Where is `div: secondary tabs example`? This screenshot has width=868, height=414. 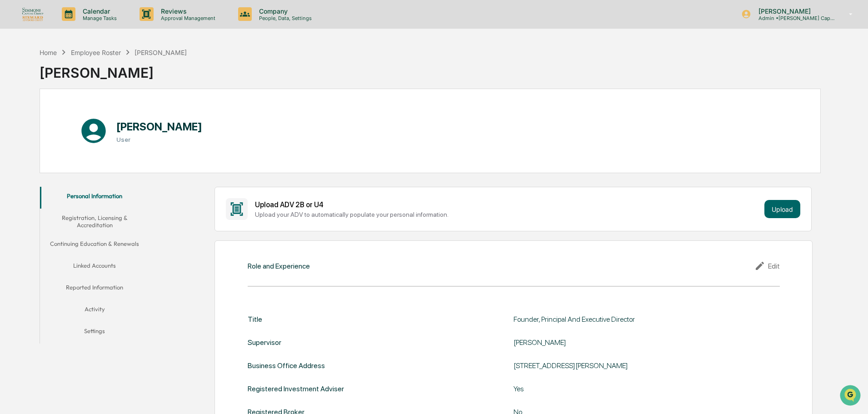 div: secondary tabs example is located at coordinates (95, 265).